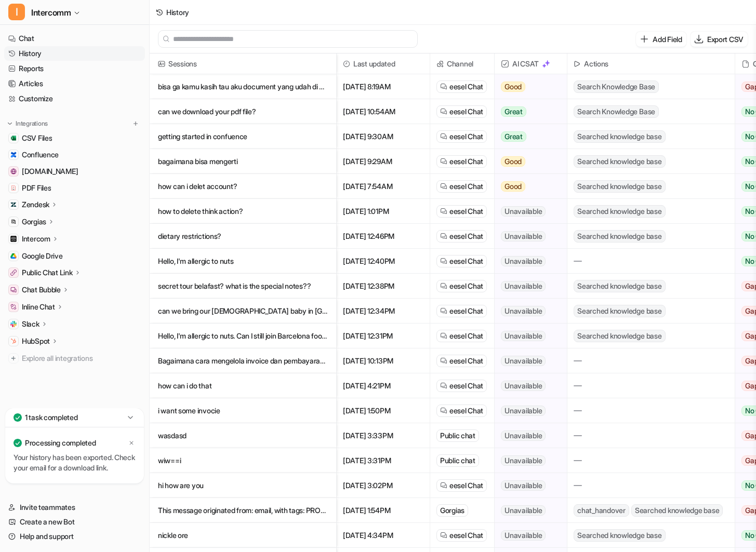 The width and height of the screenshot is (756, 552). What do you see at coordinates (42, 256) in the screenshot?
I see `span: Google Drive` at bounding box center [42, 256].